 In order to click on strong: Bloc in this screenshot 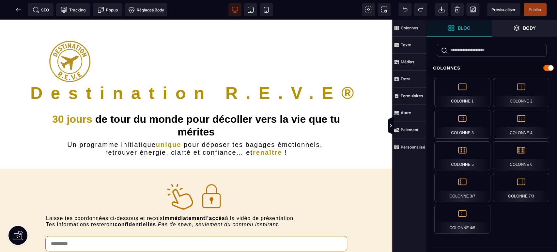, I will do `click(464, 28)`.